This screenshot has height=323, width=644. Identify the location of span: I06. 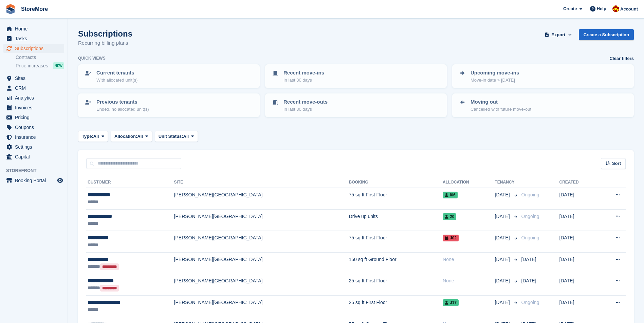
(450, 195).